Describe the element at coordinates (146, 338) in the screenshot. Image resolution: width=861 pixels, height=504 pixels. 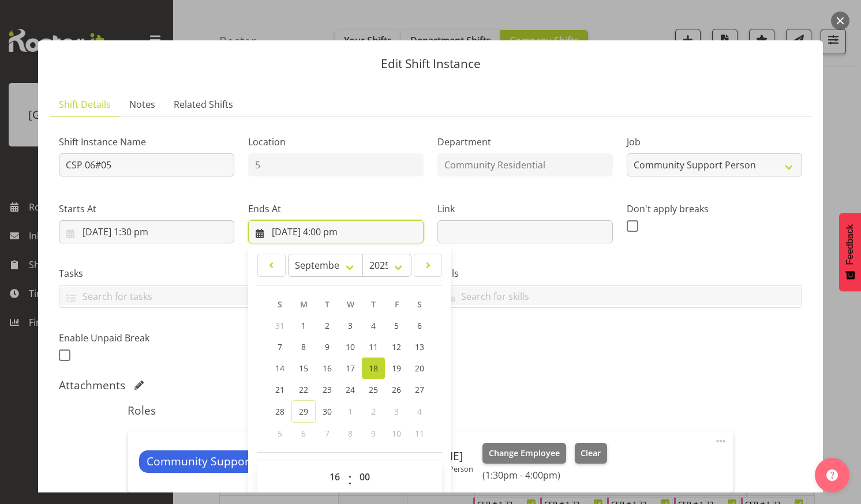
I see `label: Enable Unpaid Break` at that location.